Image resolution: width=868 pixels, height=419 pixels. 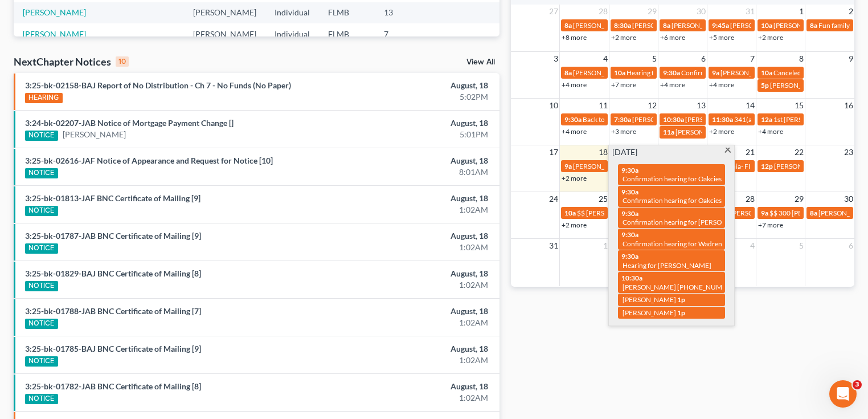 What do you see at coordinates (129, 123) in the screenshot?
I see `a: 3:24-bk-02207-JAB Notice of Mortgage Payment Change []` at bounding box center [129, 123].